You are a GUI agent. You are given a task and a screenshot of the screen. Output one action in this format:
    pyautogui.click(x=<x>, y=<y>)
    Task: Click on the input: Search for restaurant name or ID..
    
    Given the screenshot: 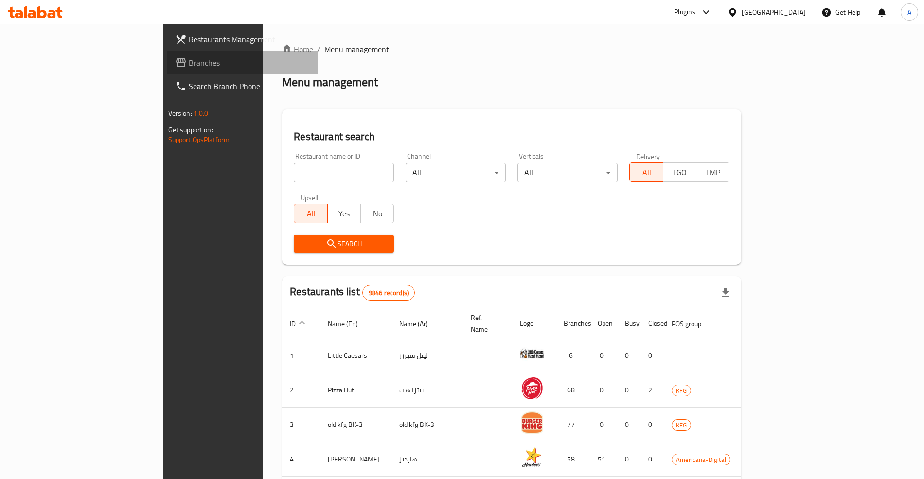 What is the action you would take?
    pyautogui.click(x=344, y=173)
    